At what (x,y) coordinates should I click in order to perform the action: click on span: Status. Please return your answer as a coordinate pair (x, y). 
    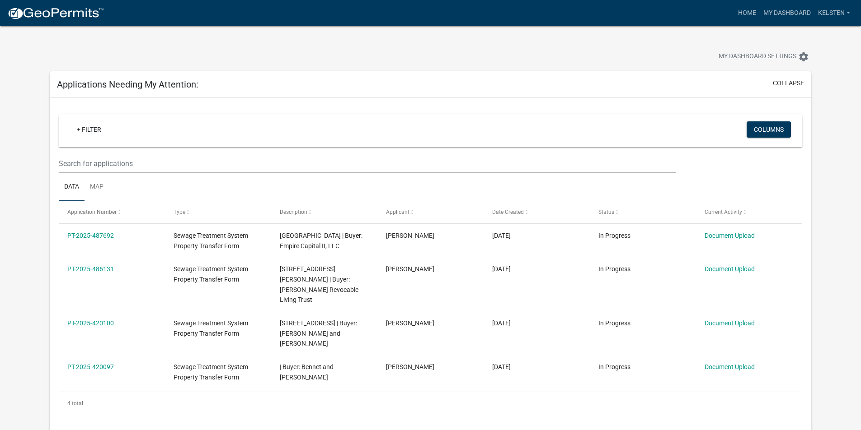
    Looking at the image, I should click on (606, 212).